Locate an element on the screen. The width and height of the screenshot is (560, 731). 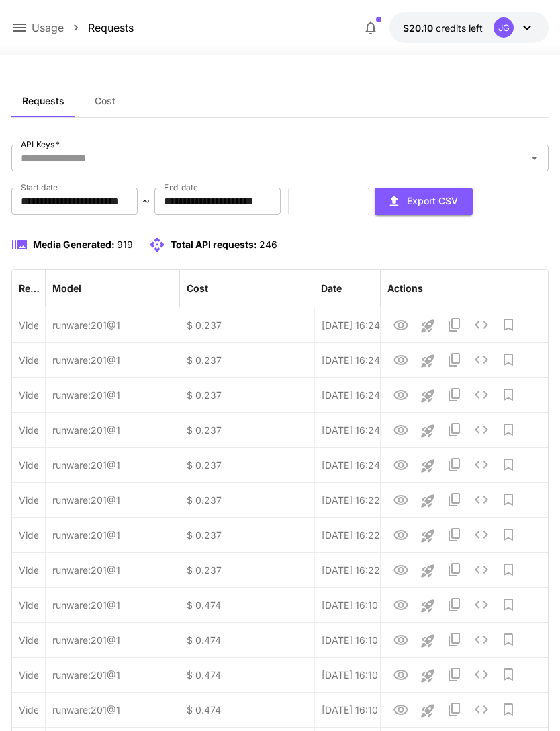
div: Cost is located at coordinates (198, 288).